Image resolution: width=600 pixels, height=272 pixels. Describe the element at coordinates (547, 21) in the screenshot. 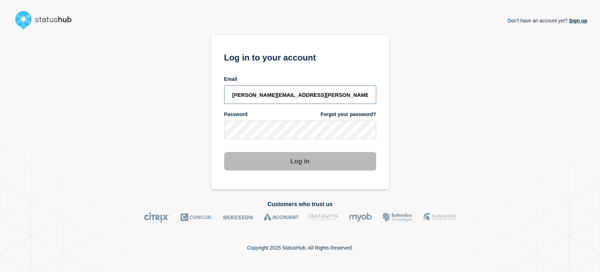

I see `p: Don't have an account yet?` at that location.